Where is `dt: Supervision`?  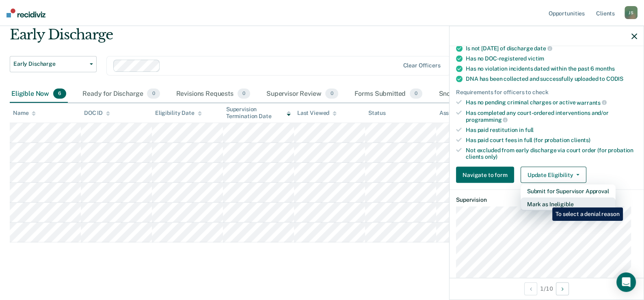
dt: Supervision is located at coordinates (547, 200).